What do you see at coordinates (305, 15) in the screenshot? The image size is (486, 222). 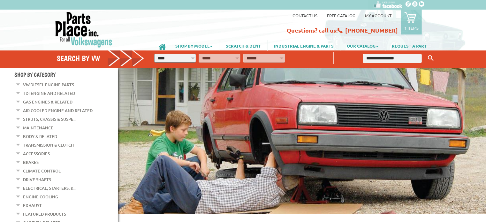 I see `a: Contact us` at bounding box center [305, 15].